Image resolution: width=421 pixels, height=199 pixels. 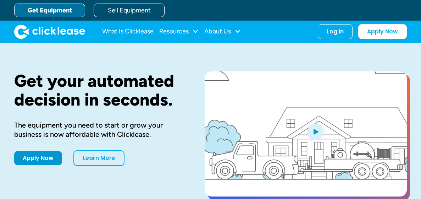 What do you see at coordinates (98, 90) in the screenshot?
I see `h1: Get your automated decision in seconds.` at bounding box center [98, 90].